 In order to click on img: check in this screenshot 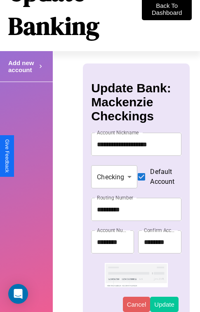, I will do `click(136, 275)`.